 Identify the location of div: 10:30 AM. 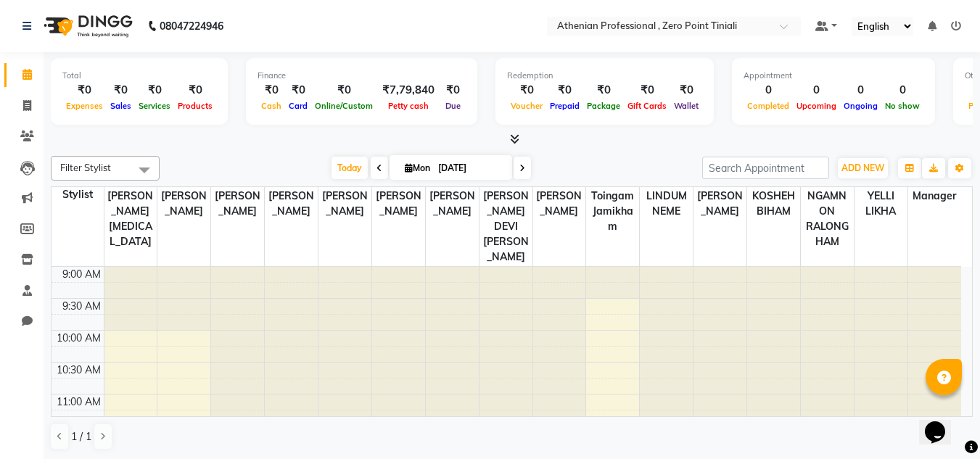
(78, 370).